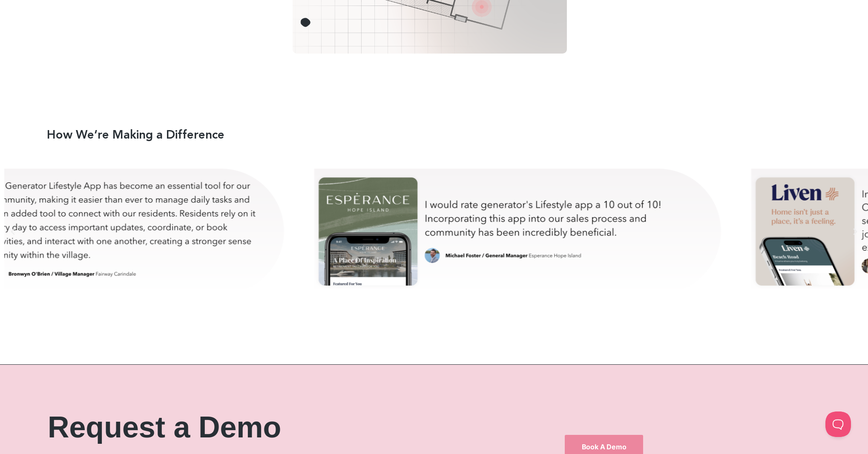  I want to click on div: Next slide, so click(855, 232).